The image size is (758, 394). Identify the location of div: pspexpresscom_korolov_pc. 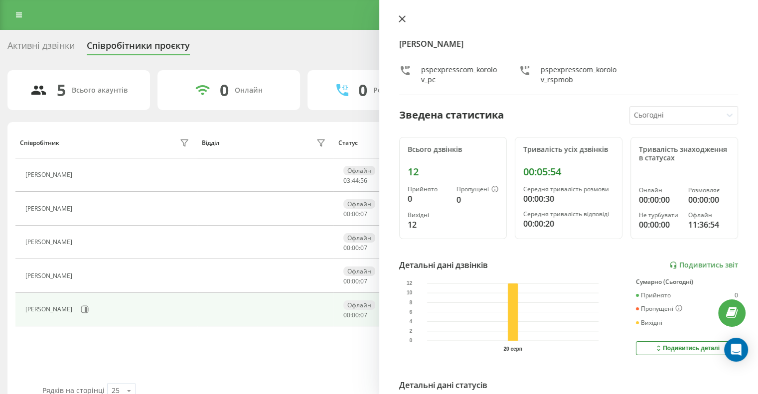
(460, 75).